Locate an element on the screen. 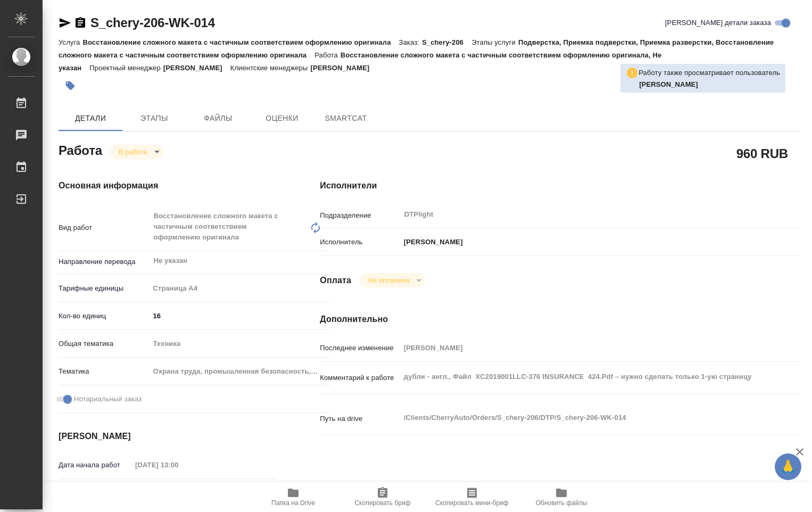  p: Общая тематика is located at coordinates (104, 344).